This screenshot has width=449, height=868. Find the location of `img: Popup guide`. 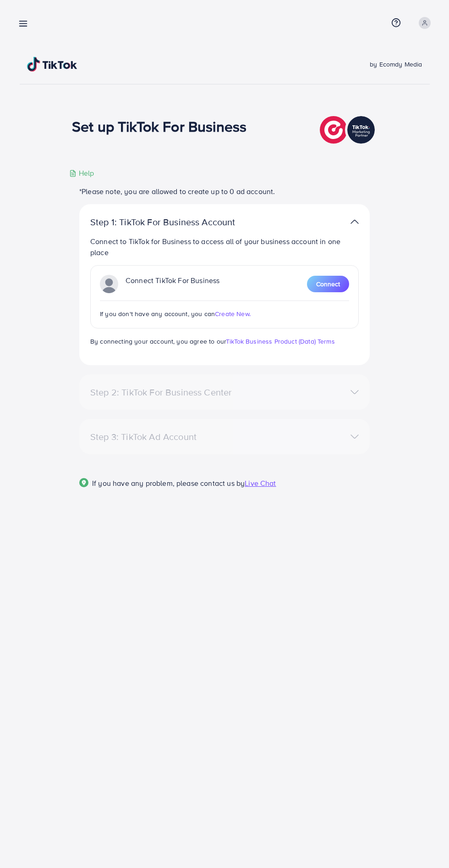

img: Popup guide is located at coordinates (84, 483).